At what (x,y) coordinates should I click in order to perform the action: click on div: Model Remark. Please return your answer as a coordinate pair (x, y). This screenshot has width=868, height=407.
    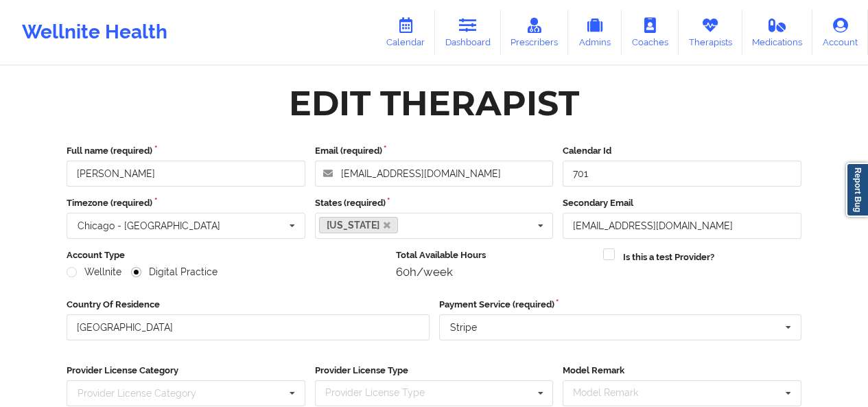
    Looking at the image, I should click on (613, 392).